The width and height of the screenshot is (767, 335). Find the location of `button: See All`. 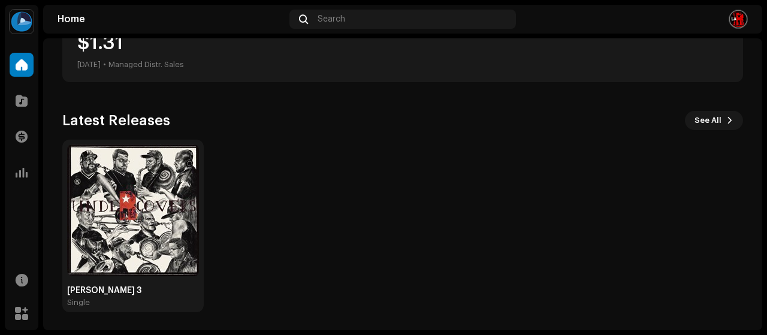

button: See All is located at coordinates (714, 120).